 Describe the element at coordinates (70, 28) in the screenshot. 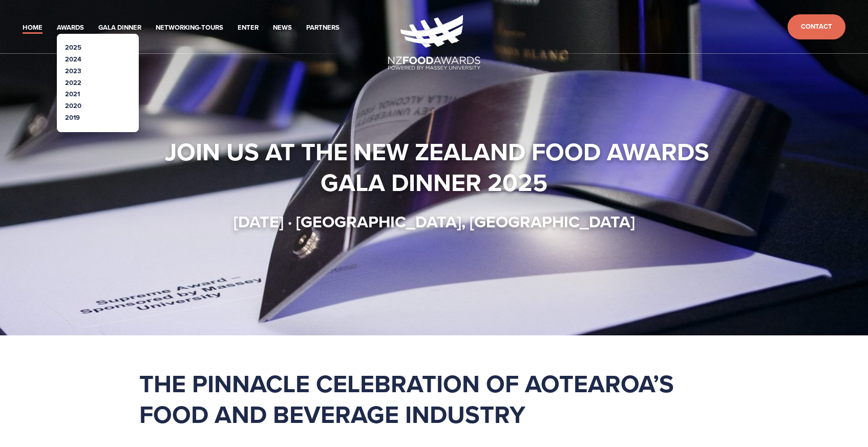

I see `a: Awards` at that location.